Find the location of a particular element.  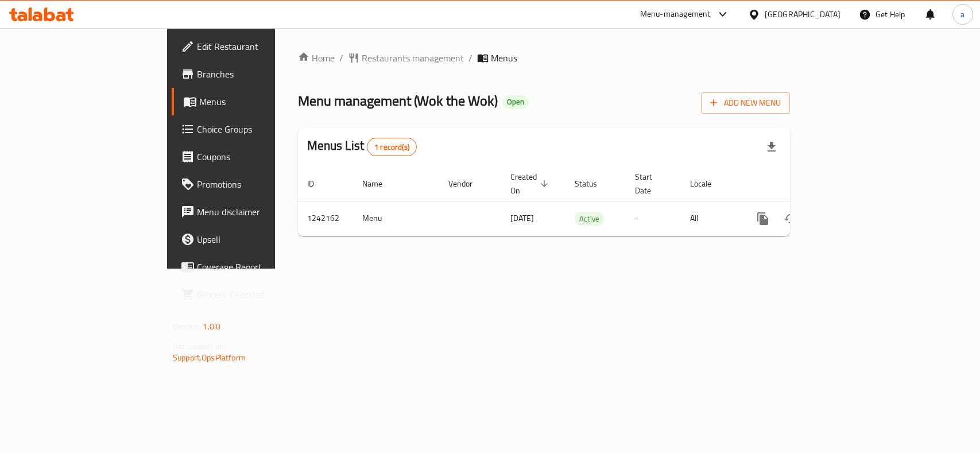

a: Grocery Checklist is located at coordinates (250, 294).